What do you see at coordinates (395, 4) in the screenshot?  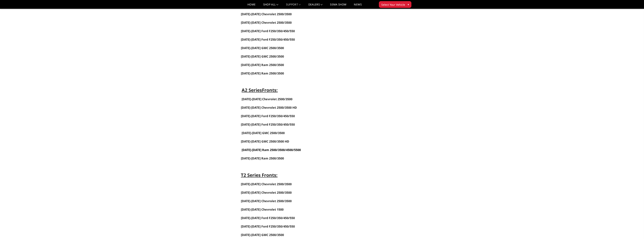 I see `button: Select Your Vehicle` at bounding box center [395, 4].